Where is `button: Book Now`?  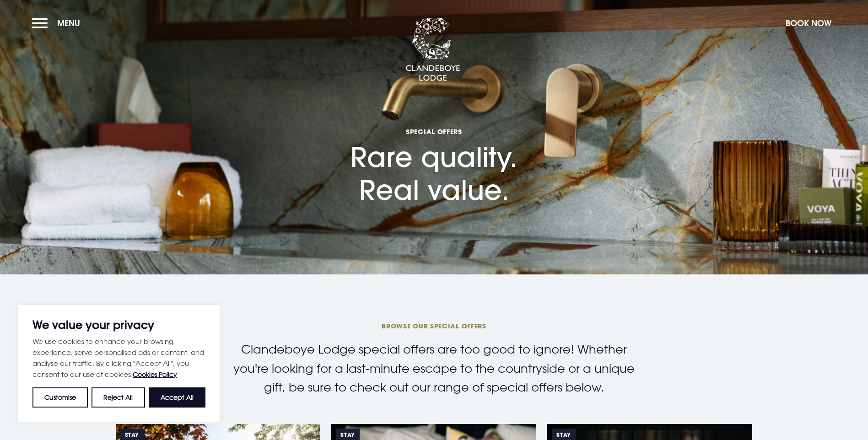 button: Book Now is located at coordinates (808, 23).